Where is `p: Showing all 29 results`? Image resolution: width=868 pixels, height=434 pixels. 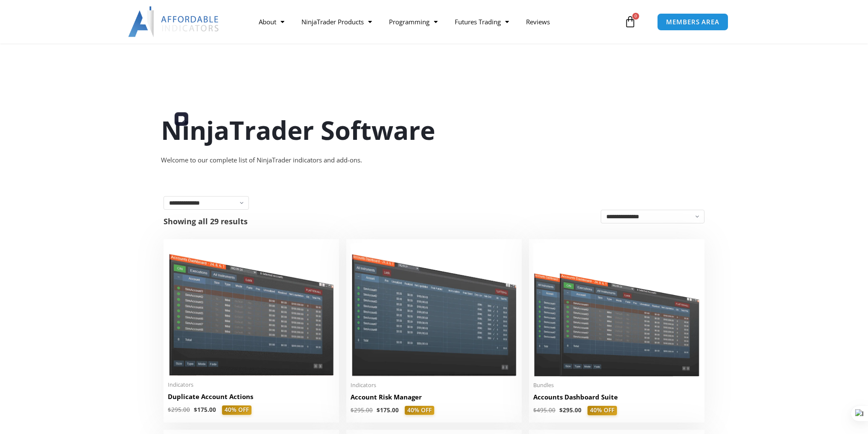 p: Showing all 29 results is located at coordinates (205, 222).